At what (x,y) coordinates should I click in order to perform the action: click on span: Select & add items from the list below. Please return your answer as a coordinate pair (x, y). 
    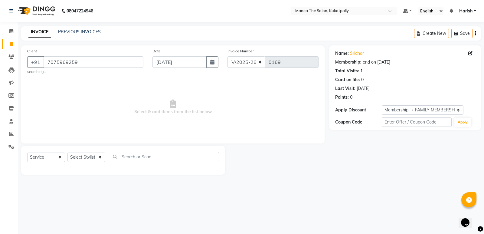
    Looking at the image, I should click on (173, 107).